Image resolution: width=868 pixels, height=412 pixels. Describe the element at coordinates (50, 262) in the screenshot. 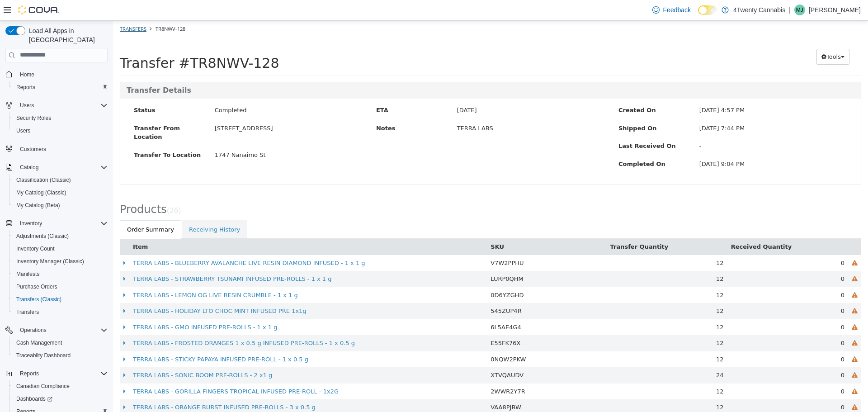

I see `a: Inventory Manager (Classic)` at that location.